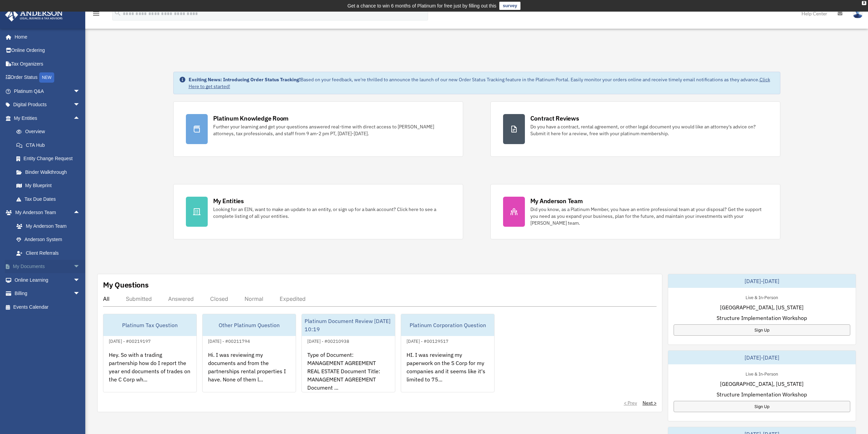 The image size is (868, 434). I want to click on i: menu, so click(96, 13).